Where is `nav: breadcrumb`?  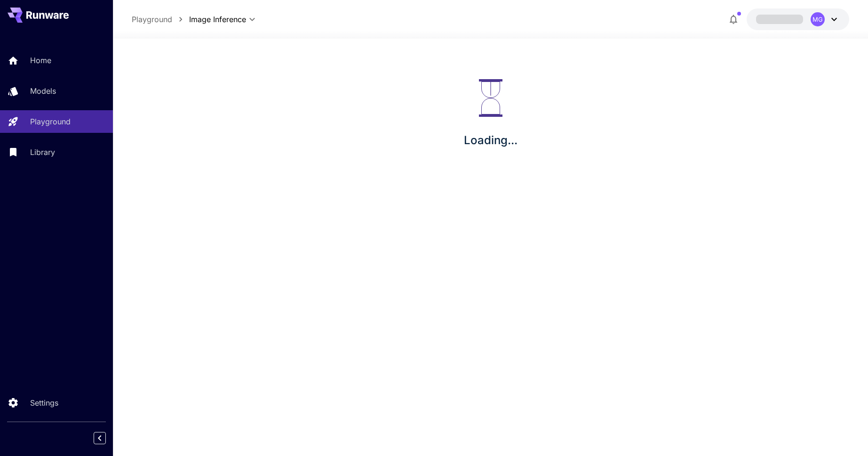
nav: breadcrumb is located at coordinates (160, 19).